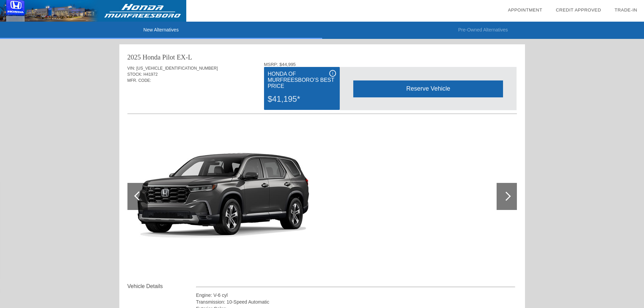 The width and height of the screenshot is (644, 308). Describe the element at coordinates (223, 196) in the screenshot. I see `img: Modern%20Steel%20Metallic-GY-64%2C62%2C63-640-en_US.jpg` at that location.